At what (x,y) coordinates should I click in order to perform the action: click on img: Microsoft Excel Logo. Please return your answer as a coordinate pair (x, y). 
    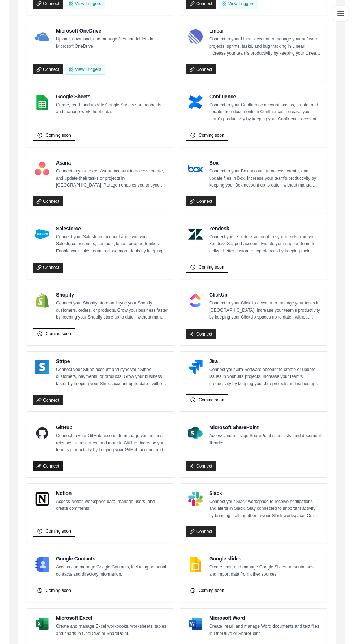
    Looking at the image, I should click on (42, 624).